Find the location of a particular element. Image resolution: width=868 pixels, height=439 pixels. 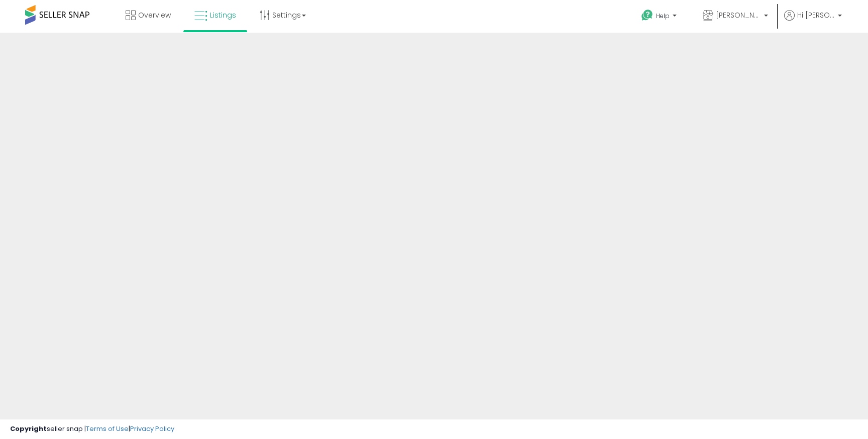

i: Get Help is located at coordinates (647, 15).